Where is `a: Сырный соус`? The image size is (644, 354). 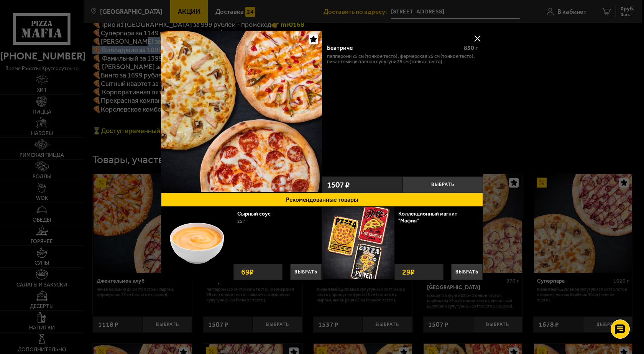
a: Сырный соус is located at coordinates (257, 214).